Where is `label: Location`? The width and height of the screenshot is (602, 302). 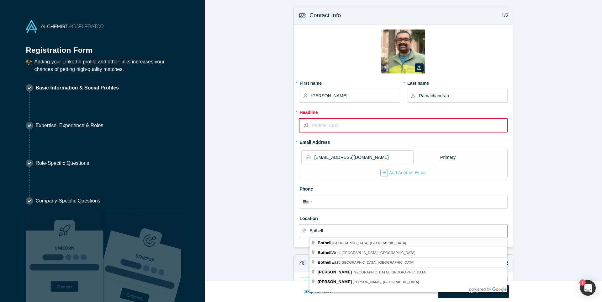
label: Location is located at coordinates (403, 217).